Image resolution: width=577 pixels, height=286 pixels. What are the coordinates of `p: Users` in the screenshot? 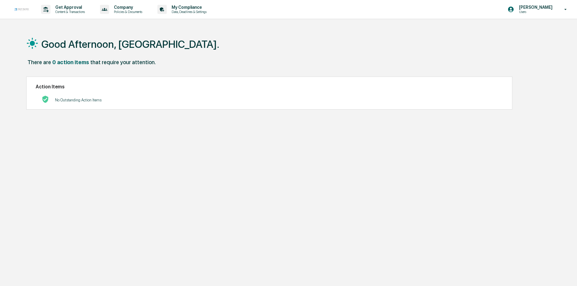 It's located at (535, 12).